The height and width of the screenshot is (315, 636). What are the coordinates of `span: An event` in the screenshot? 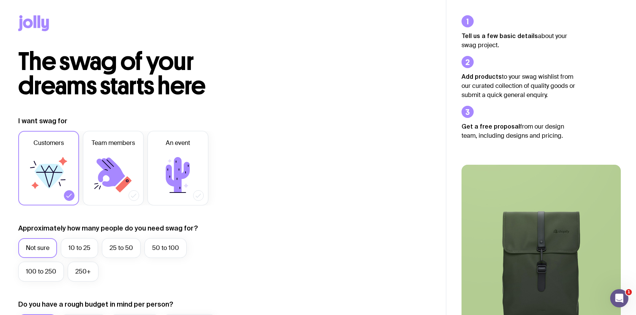 It's located at (178, 143).